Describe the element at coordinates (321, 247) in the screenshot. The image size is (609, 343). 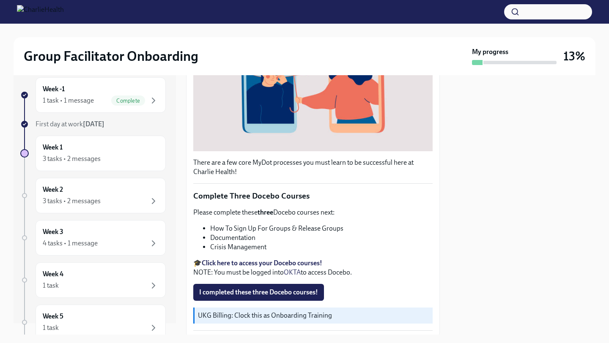
I see `li: Crisis Management` at that location.